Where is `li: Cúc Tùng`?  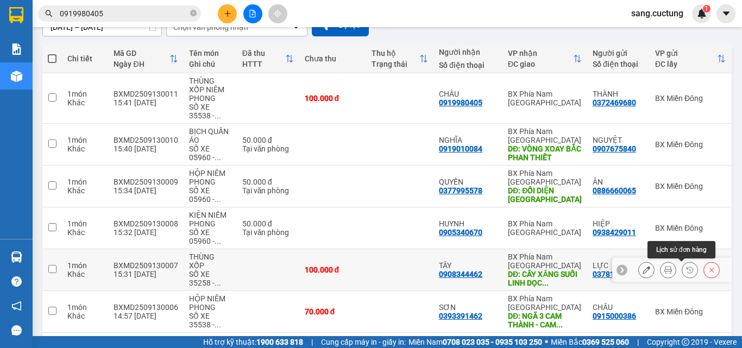
li: Cúc Tùng is located at coordinates (81, 16).